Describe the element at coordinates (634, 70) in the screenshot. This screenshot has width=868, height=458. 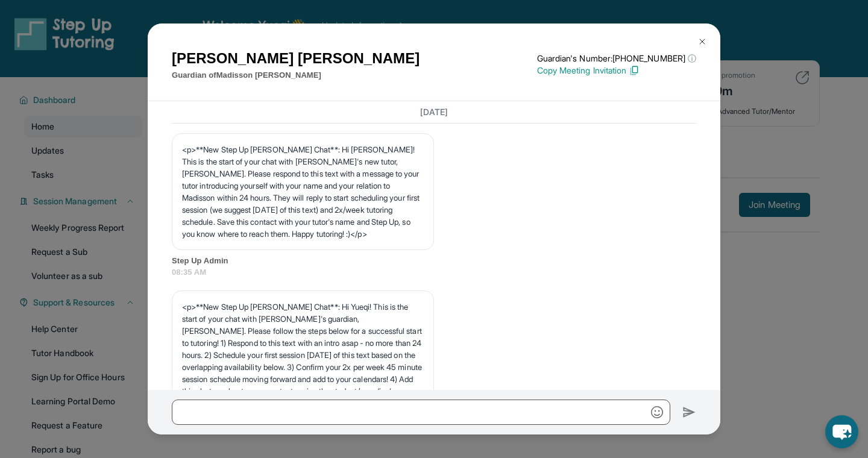
I see `img: Copy Icon` at that location.